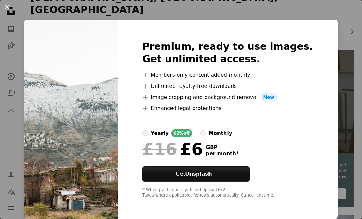 The width and height of the screenshot is (362, 219). What do you see at coordinates (228, 97) in the screenshot?
I see `li: Image cropping and background removal` at bounding box center [228, 97].